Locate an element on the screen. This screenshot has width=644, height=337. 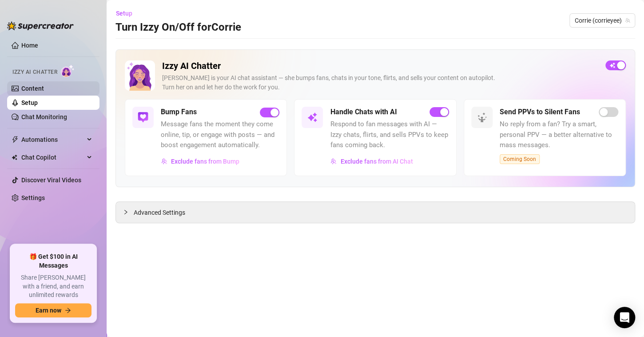
button: Setup is located at coordinates (128, 13).